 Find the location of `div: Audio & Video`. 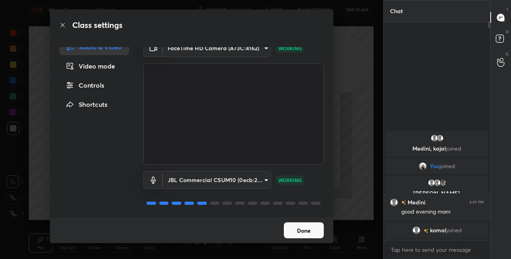

div: Audio & Video is located at coordinates (94, 47).